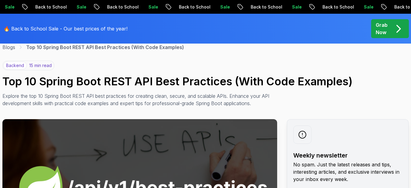  I want to click on a: Blogs, so click(9, 47).